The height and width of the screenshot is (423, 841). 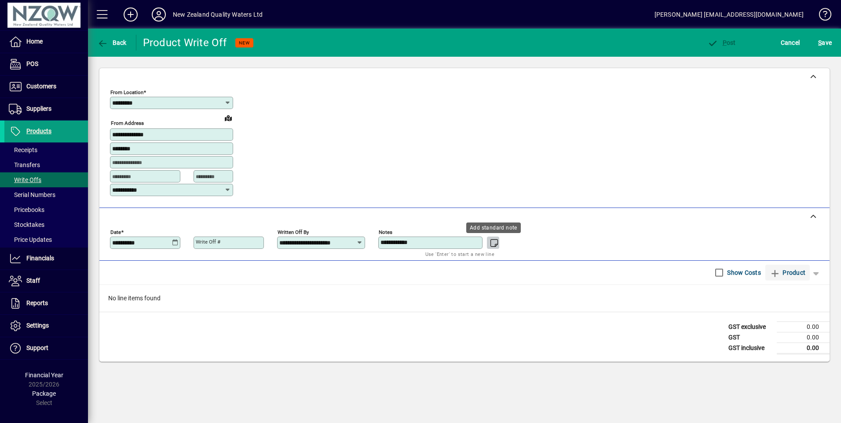 What do you see at coordinates (46, 225) in the screenshot?
I see `a: Stocktakes` at bounding box center [46, 225].